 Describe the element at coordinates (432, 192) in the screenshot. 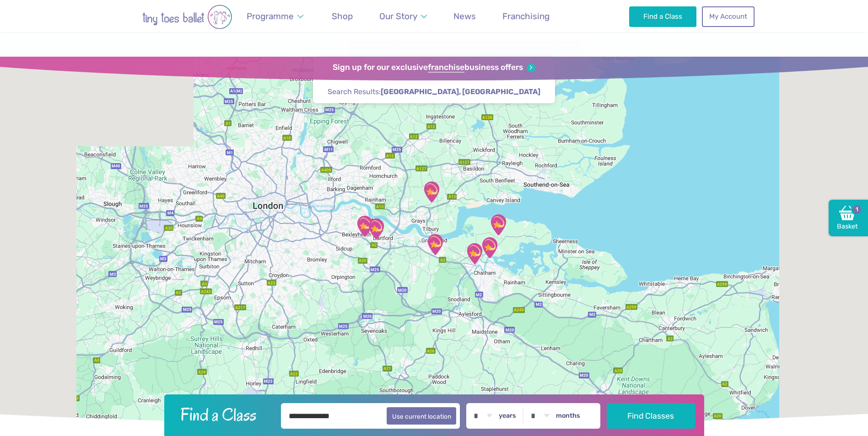

I see `div: Orsett Village Hall` at that location.